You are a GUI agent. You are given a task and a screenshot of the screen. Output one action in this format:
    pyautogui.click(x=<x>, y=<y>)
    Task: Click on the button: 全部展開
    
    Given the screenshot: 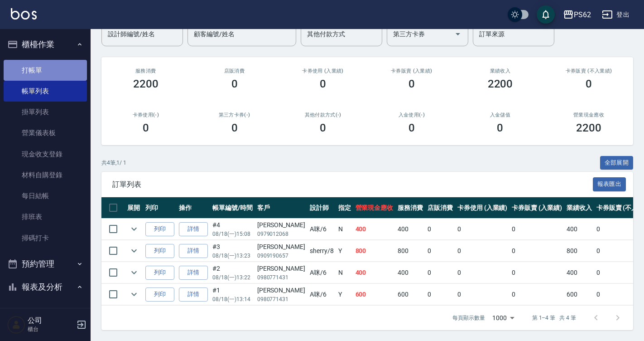 What is the action you would take?
    pyautogui.click(x=617, y=162)
    